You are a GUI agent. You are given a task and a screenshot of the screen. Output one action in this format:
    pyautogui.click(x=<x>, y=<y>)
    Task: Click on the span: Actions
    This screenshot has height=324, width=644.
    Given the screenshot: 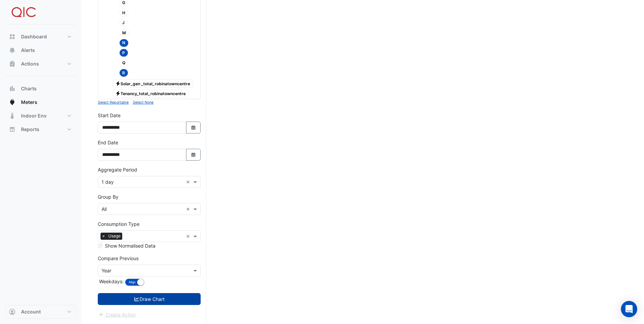 What is the action you would take?
    pyautogui.click(x=30, y=64)
    